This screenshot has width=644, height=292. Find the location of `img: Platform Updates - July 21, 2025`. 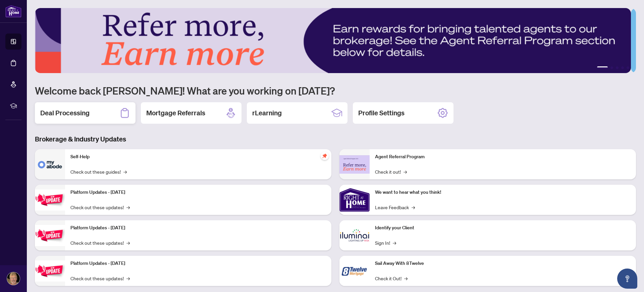

img: Platform Updates - July 21, 2025 is located at coordinates (50, 200).